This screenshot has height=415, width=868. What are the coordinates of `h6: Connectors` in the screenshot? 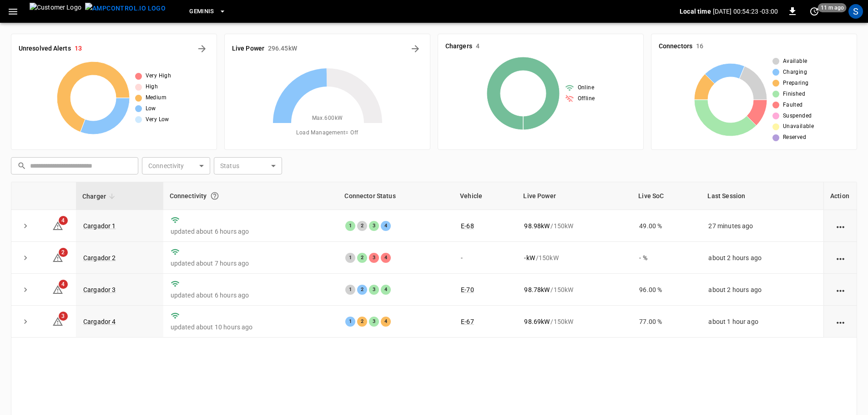 It's located at (676, 47).